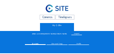  What do you see at coordinates (79, 44) in the screenshot?
I see `span: Profile` at bounding box center [79, 44].